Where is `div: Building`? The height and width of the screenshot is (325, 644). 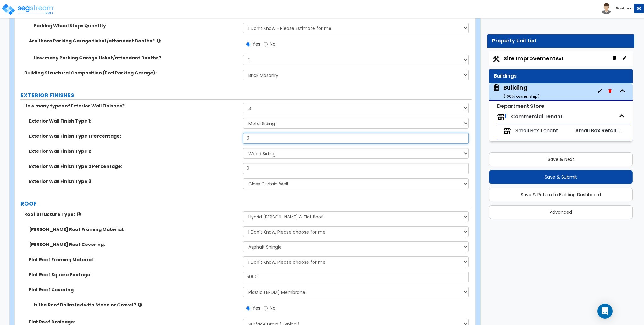 div: Building is located at coordinates (522, 91).